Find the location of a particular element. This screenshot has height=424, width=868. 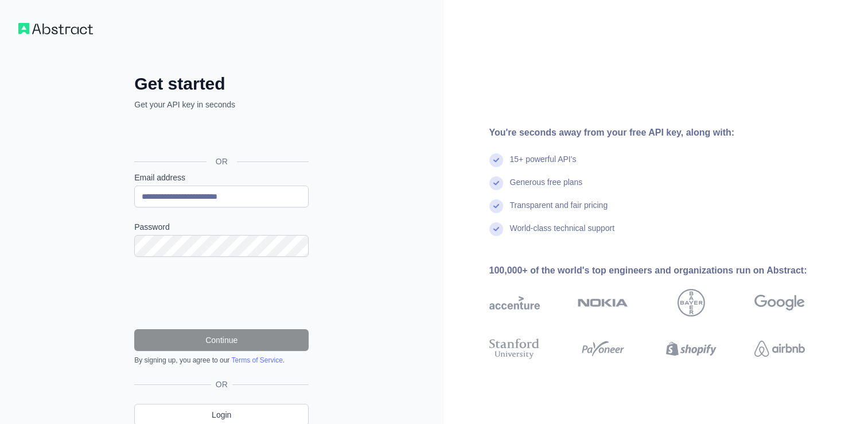

div: 100,000+ of the world's top engineers and organizations run on Abstract: is located at coordinates (665, 270).